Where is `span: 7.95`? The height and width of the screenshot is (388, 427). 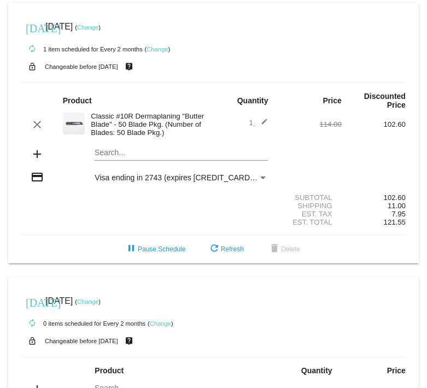
span: 7.95 is located at coordinates (398, 214).